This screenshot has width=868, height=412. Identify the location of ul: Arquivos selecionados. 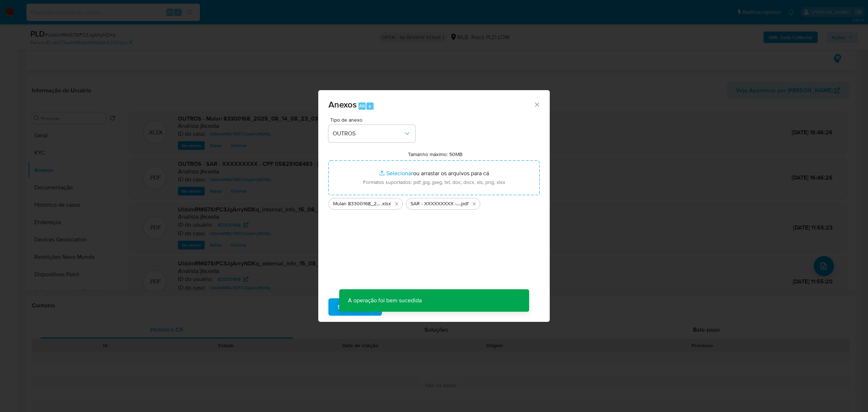
(434, 202).